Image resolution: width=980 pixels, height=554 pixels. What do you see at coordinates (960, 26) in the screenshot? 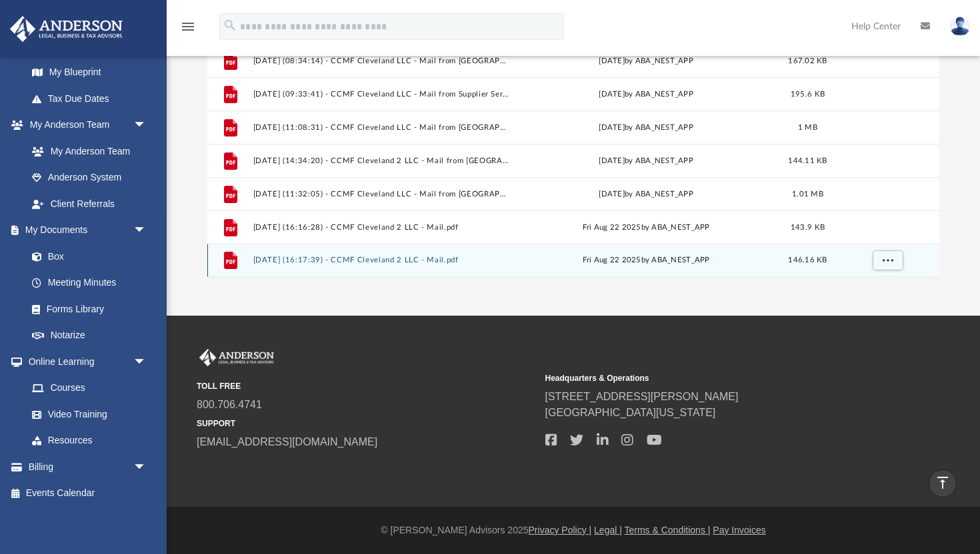
I see `img: User Pic` at bounding box center [960, 26].